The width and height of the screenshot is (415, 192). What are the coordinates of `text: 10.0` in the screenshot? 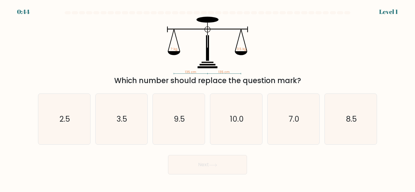 It's located at (237, 119).